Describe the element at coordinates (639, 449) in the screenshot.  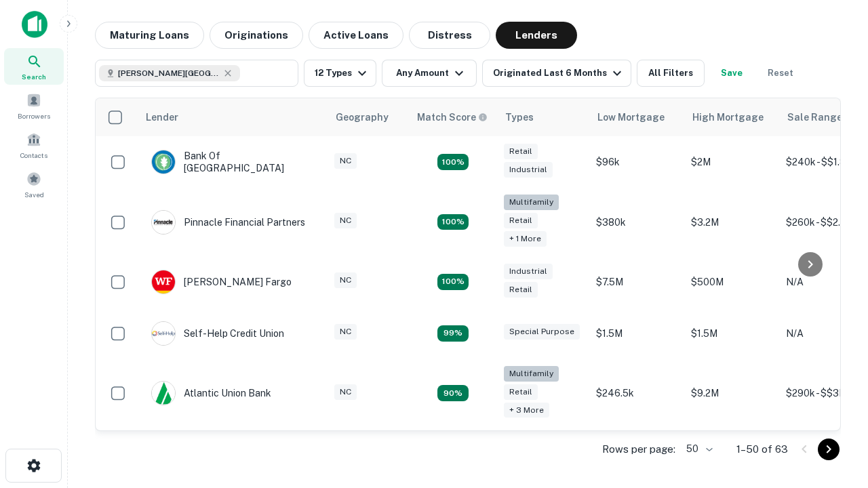
I see `p: Rows per page:` at that location.